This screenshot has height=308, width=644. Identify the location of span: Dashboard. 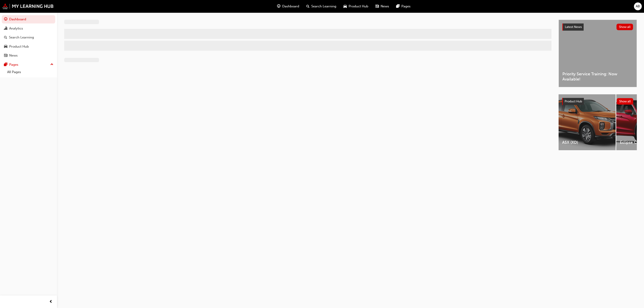
(290, 6).